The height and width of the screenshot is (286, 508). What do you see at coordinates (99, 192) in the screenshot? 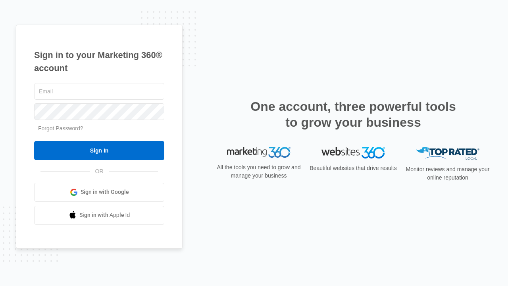
I see `a: Sign in with Google` at bounding box center [99, 192].